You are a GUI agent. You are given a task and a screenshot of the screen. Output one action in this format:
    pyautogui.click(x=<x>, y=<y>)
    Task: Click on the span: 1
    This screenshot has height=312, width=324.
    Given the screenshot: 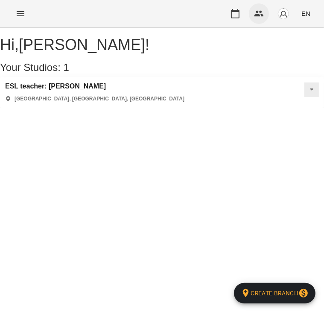 What is the action you would take?
    pyautogui.click(x=66, y=67)
    